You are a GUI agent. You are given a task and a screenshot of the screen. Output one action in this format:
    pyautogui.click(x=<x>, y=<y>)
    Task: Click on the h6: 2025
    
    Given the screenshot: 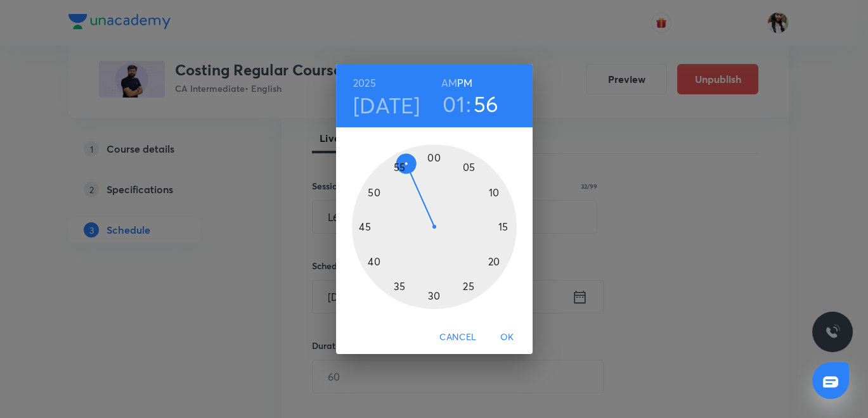 What is the action you would take?
    pyautogui.click(x=364, y=83)
    